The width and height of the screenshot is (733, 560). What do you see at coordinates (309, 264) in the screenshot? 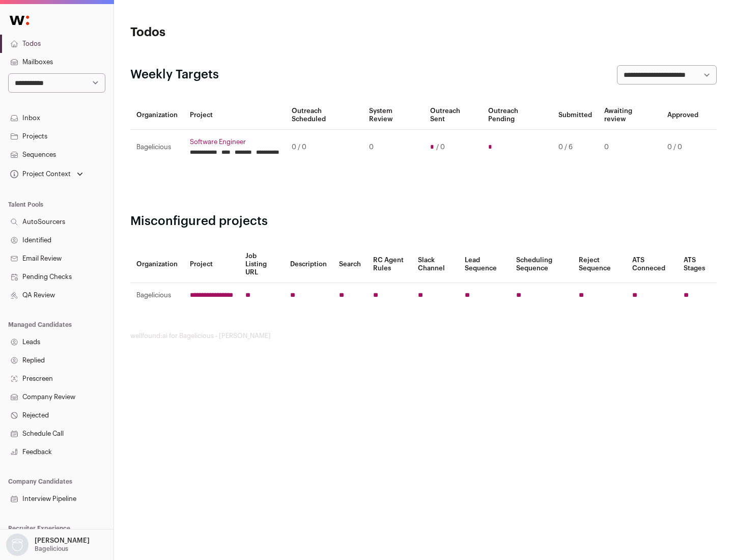
I see `th: Description` at bounding box center [309, 264].